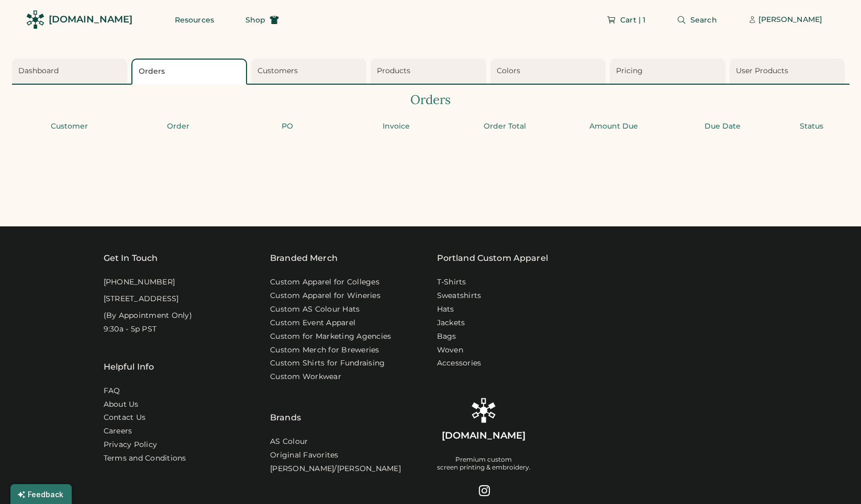  I want to click on a: FAQ, so click(112, 391).